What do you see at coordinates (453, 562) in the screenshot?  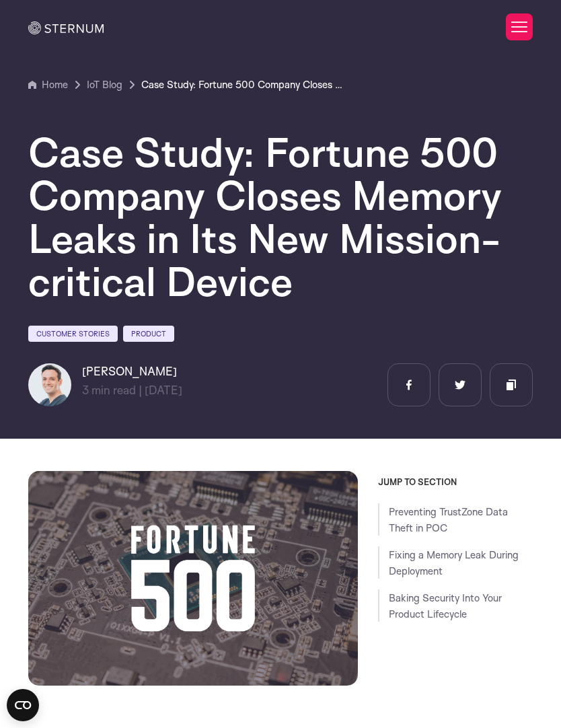 I see `a: Fixing a Memory Leak During Deployment` at bounding box center [453, 562].